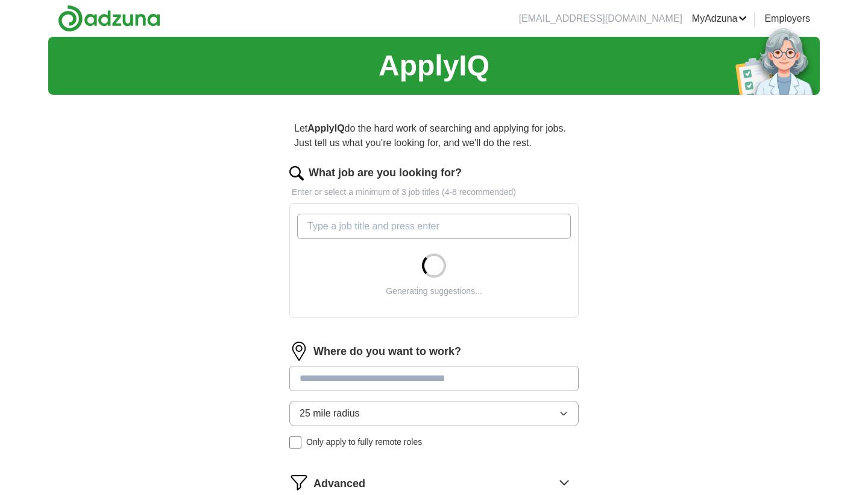 This screenshot has height=495, width=868. Describe the element at coordinates (339, 484) in the screenshot. I see `span: Advanced` at that location.